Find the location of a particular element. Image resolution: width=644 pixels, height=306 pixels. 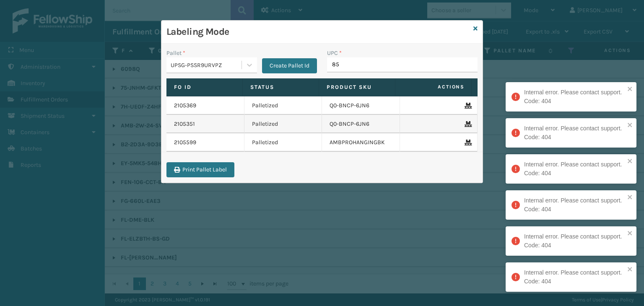

label: Status is located at coordinates (280, 87).